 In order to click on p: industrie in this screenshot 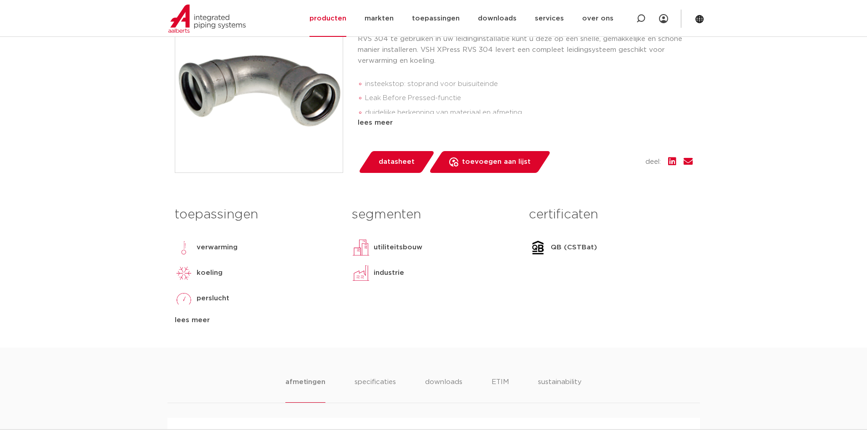, I will do `click(389, 273)`.